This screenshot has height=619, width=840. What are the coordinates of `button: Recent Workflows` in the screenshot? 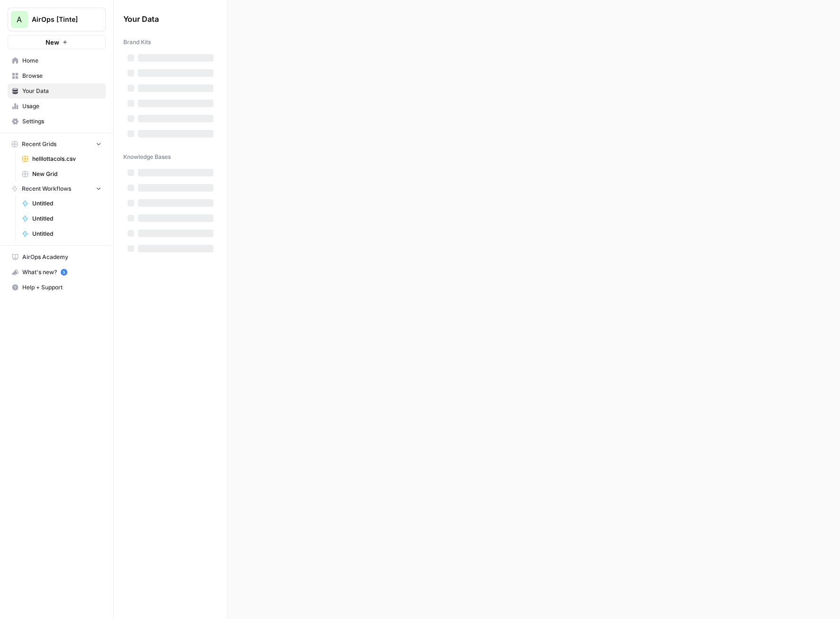 It's located at (57, 189).